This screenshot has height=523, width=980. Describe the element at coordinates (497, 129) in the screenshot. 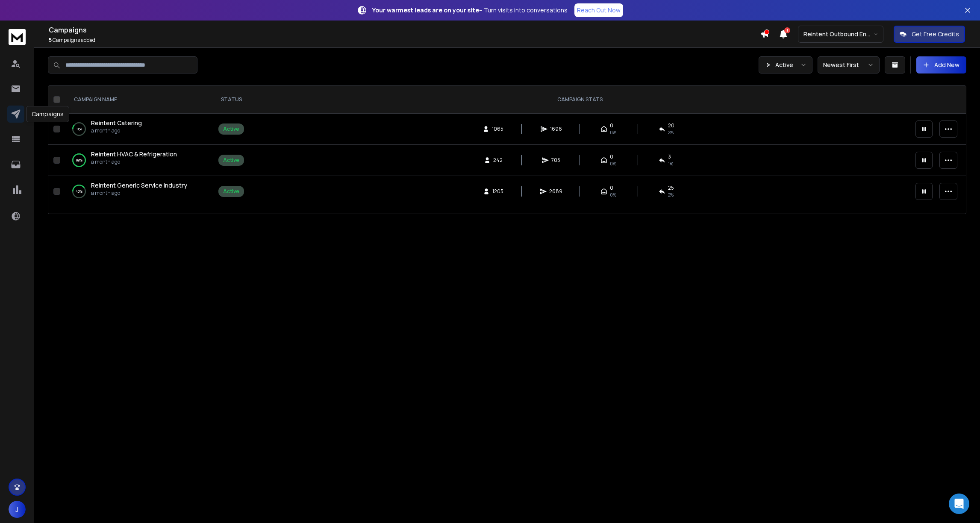

I see `span: 1065` at that location.